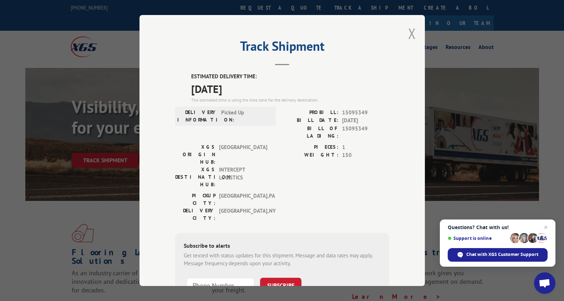 This screenshot has height=301, width=564. What do you see at coordinates (197, 116) in the screenshot?
I see `label: DELIVERY INFORMATION:` at bounding box center [197, 116].